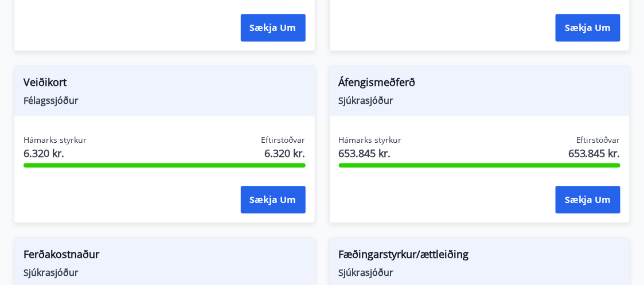  Describe the element at coordinates (165, 257) in the screenshot. I see `span: Ferðakostnaður` at that location.